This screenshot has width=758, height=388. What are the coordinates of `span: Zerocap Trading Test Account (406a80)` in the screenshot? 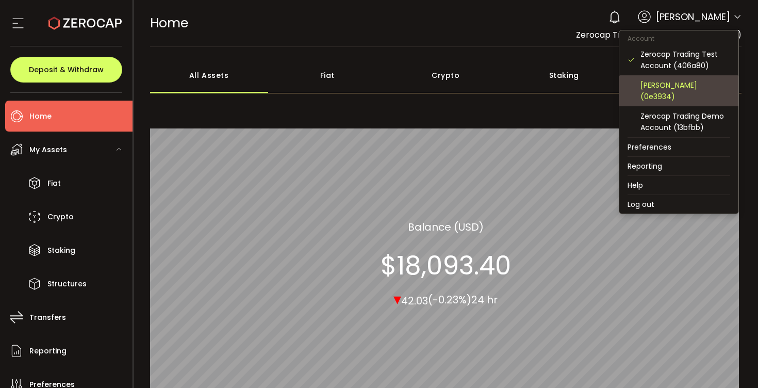 It's located at (658, 35).